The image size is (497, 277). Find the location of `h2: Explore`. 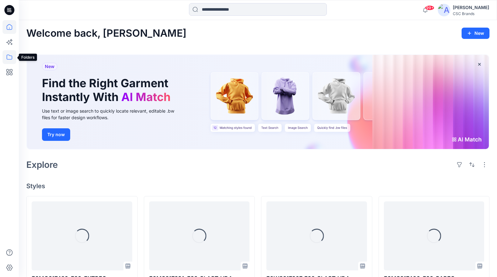

h2: Explore is located at coordinates (42, 164).